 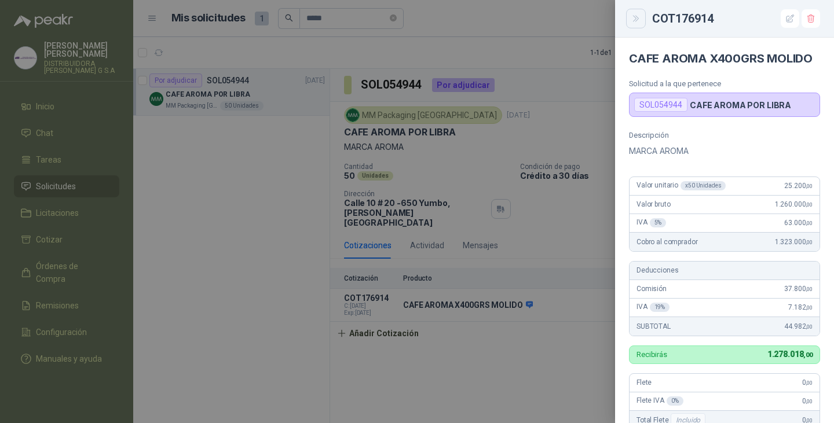 What do you see at coordinates (653, 327) in the screenshot?
I see `span: SUBTOTAL` at bounding box center [653, 327].